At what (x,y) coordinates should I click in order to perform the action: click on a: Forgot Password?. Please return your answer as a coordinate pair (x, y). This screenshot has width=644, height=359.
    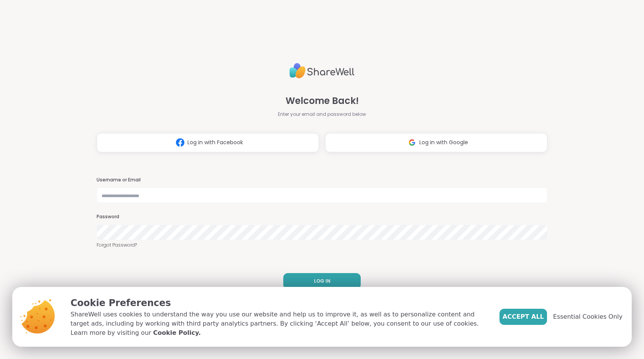
    Looking at the image, I should click on (322, 245).